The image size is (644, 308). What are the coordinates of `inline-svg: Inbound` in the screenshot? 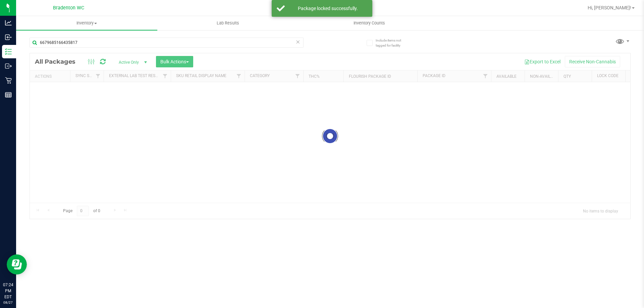 It's located at (9, 37).